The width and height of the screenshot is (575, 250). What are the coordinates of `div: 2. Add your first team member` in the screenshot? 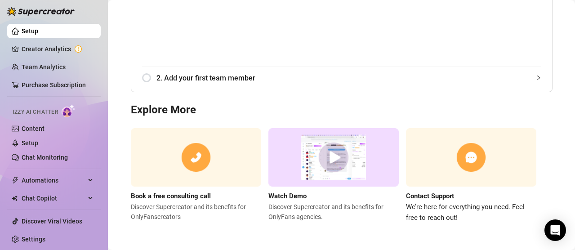 It's located at (342, 78).